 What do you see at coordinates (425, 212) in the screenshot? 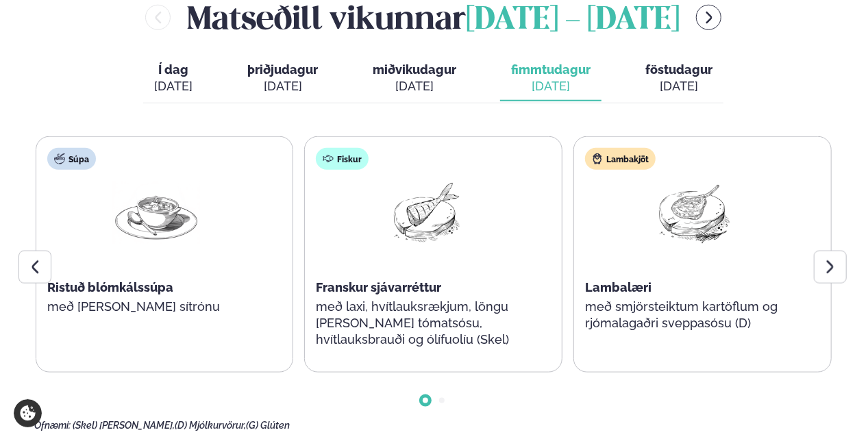
I see `img: Fish.png` at bounding box center [425, 212].